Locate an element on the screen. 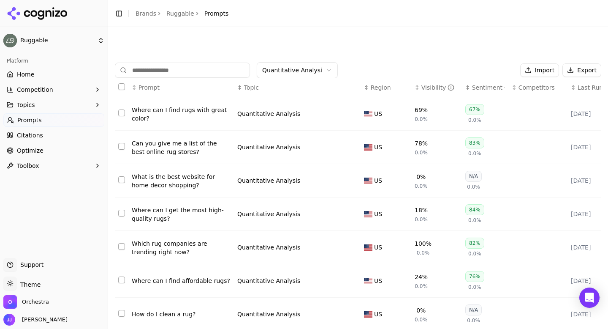  div: ↕Visibility is located at coordinates (437, 87).